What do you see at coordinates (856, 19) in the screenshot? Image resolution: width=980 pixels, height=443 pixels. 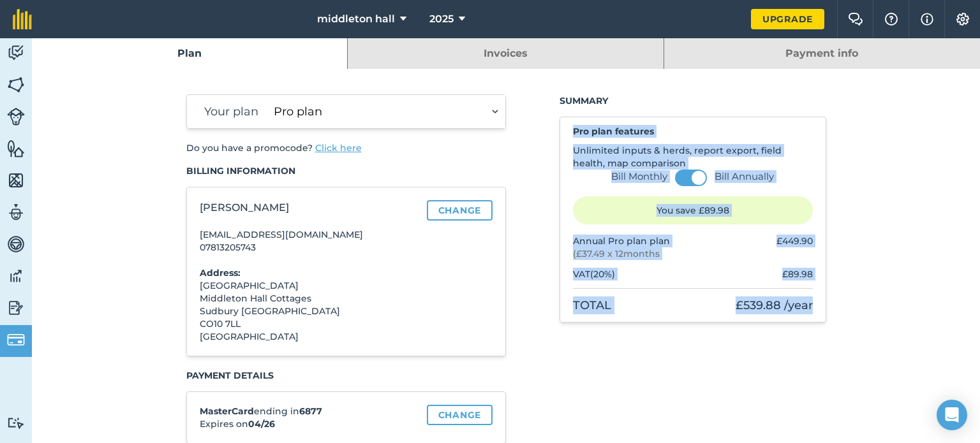 I see `img: Two speech bubbles overlapping with the left bubble in the forefront` at bounding box center [856, 19].